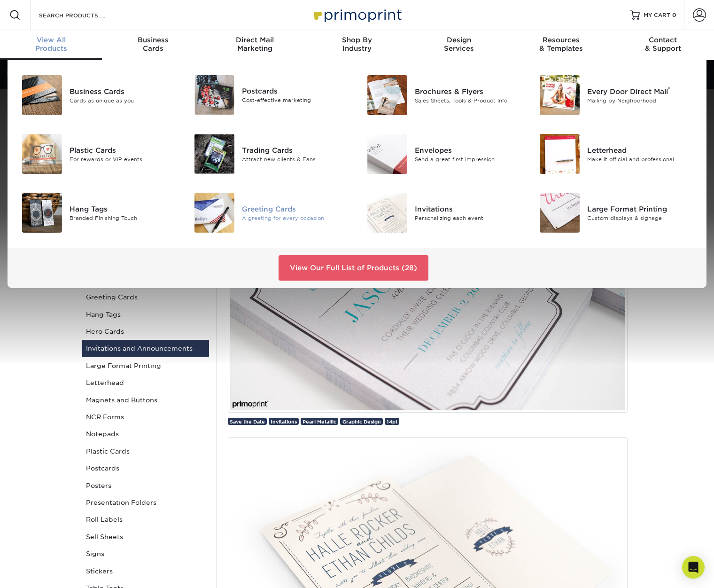 This screenshot has height=588, width=714. Describe the element at coordinates (663, 44) in the screenshot. I see `div: & Support` at that location.